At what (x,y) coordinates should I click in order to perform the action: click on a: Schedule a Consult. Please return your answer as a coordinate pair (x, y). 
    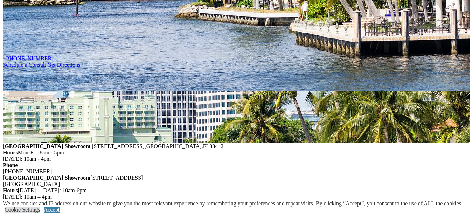
    Looking at the image, I should click on (25, 64).